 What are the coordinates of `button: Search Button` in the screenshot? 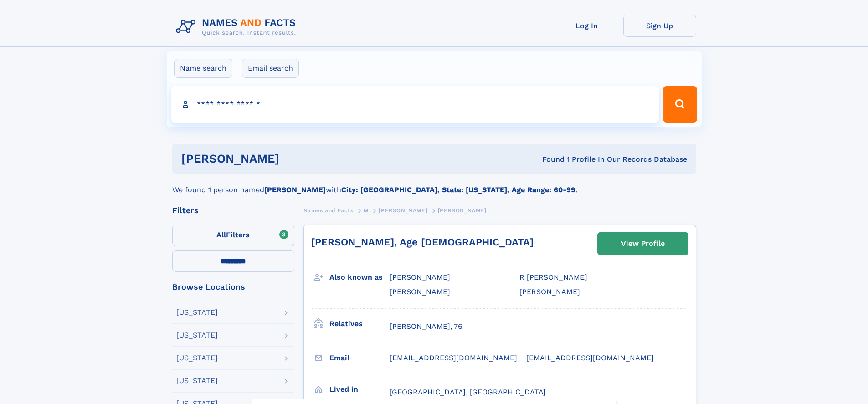 It's located at (680, 104).